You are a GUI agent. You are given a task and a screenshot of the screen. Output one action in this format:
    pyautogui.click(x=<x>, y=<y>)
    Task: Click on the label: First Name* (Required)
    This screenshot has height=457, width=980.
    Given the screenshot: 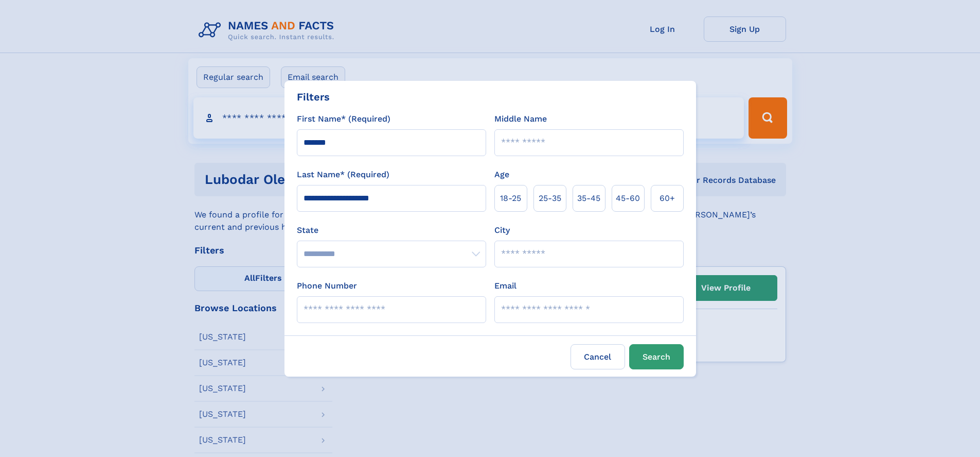 What is the action you would take?
    pyautogui.click(x=344, y=119)
    